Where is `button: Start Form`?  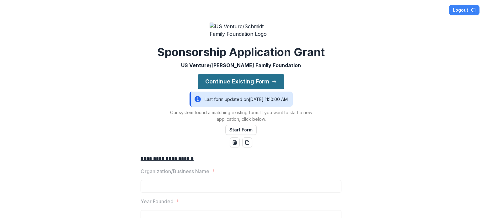 button: Start Form is located at coordinates (241, 130).